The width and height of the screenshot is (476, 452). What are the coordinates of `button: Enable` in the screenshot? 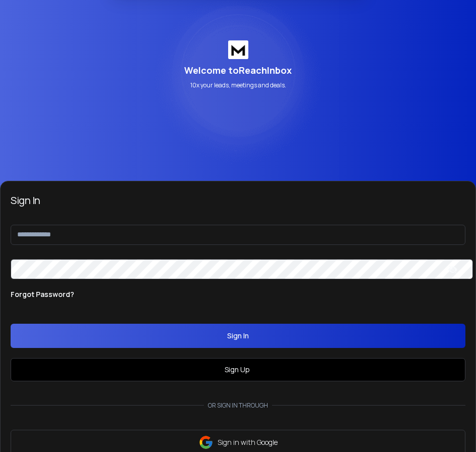 It's located at (325, 65).